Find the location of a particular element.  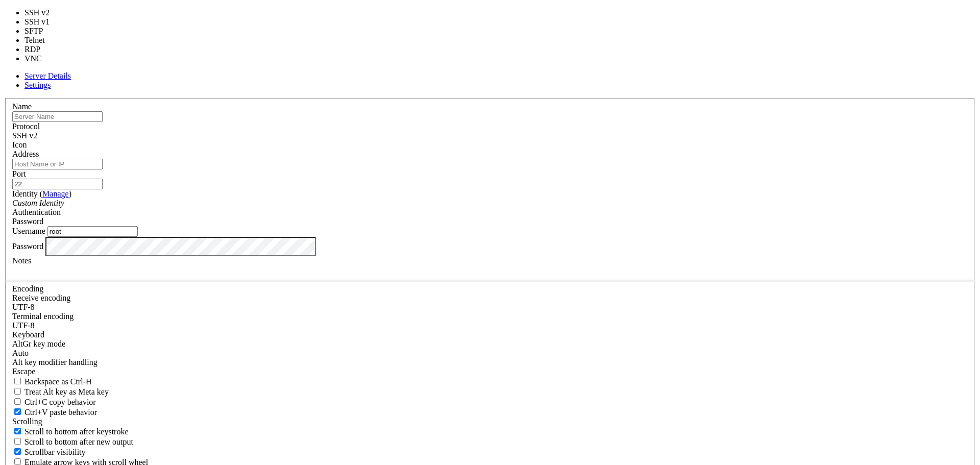

div: SSH v2 is located at coordinates (490, 136).